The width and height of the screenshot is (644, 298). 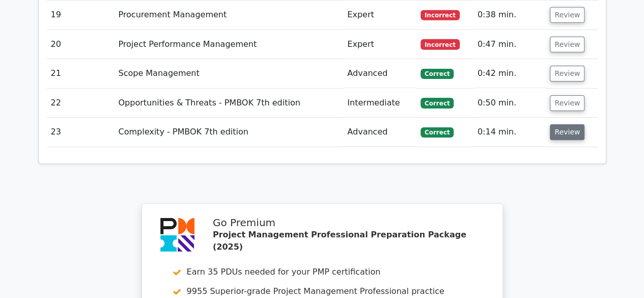 I want to click on td: Opportunities & Threats - PMBOK 7th edition, so click(x=228, y=103).